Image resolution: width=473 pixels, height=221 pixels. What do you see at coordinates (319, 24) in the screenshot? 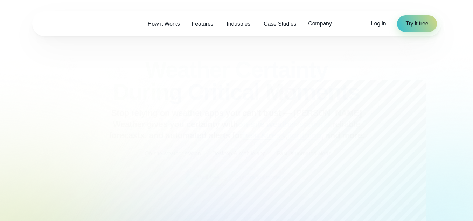
I see `span: Company` at bounding box center [319, 24].